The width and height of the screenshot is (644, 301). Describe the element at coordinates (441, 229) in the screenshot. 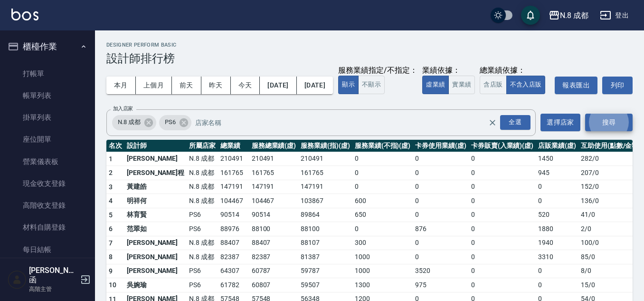

I see `td: 876` at that location.